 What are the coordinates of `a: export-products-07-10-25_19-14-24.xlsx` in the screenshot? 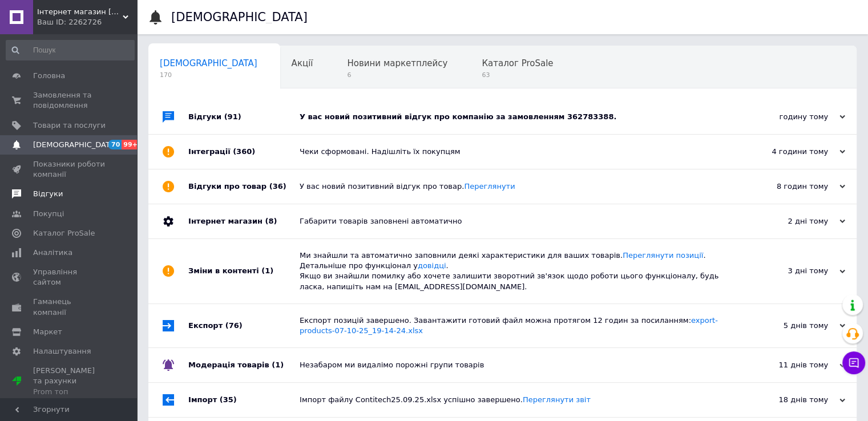 It's located at (508, 325).